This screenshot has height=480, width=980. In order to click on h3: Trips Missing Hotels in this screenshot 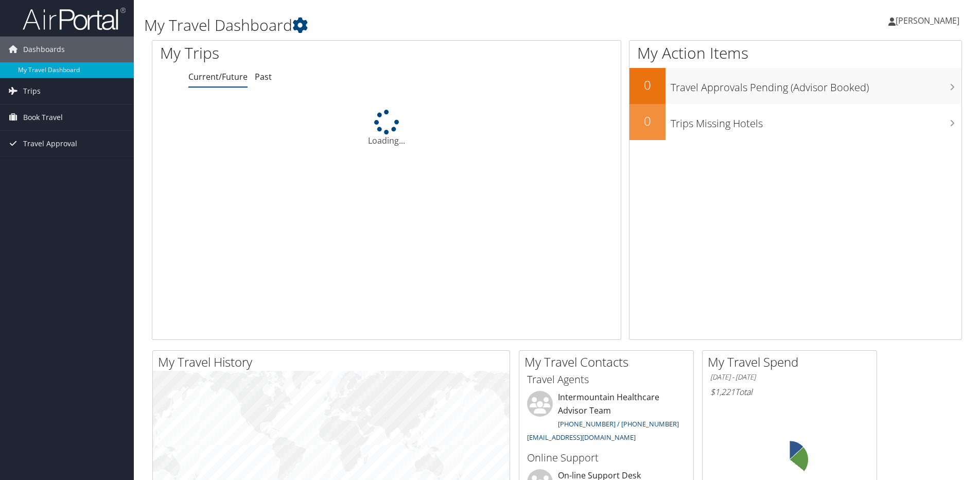, I will do `click(816, 121)`.